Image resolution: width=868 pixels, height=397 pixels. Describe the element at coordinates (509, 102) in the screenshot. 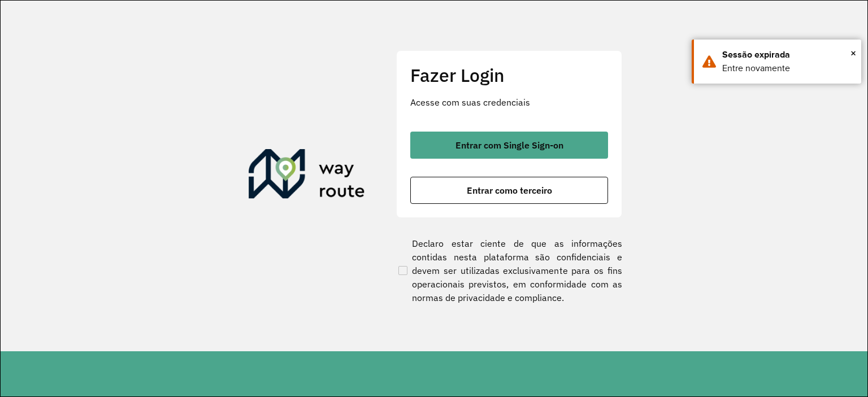

I see `p: Acesse com suas credenciais` at that location.